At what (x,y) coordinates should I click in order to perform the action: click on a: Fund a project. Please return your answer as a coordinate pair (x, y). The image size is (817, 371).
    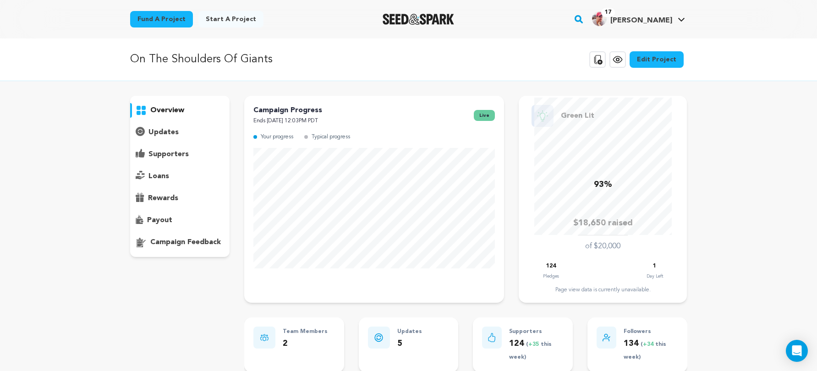
    Looking at the image, I should click on (161, 19).